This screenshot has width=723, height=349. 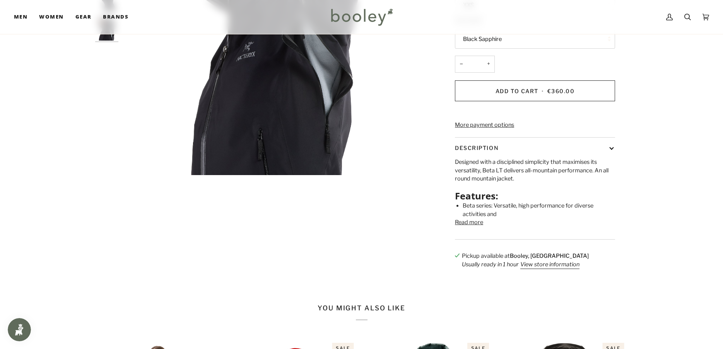 I want to click on a: More payment options, so click(x=535, y=125).